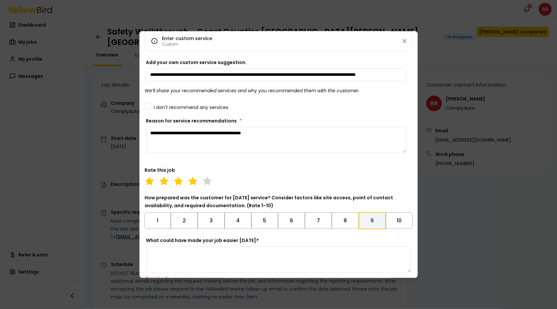  Describe the element at coordinates (211, 220) in the screenshot. I see `button: Toggle 3` at that location.